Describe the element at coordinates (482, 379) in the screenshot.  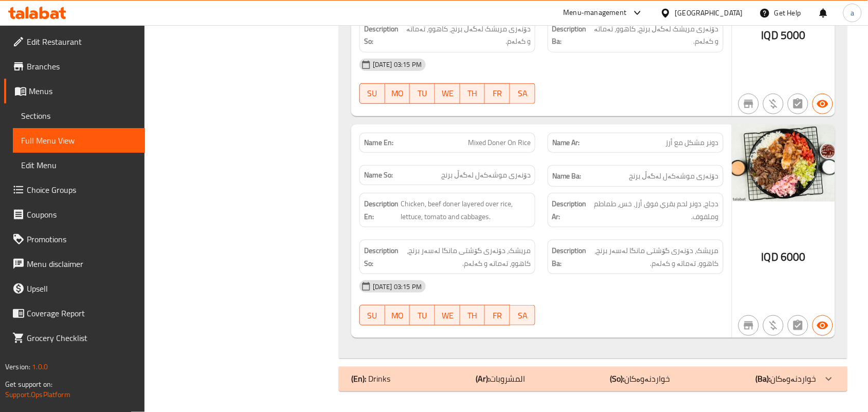
I see `b: (Ar):` at that location.